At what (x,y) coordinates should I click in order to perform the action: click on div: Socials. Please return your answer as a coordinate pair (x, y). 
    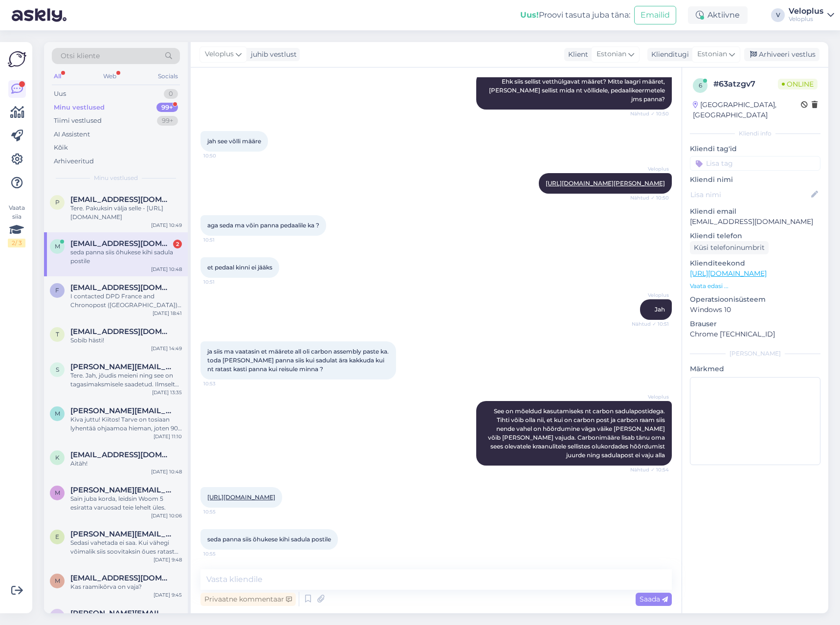
    Looking at the image, I should click on (167, 76).